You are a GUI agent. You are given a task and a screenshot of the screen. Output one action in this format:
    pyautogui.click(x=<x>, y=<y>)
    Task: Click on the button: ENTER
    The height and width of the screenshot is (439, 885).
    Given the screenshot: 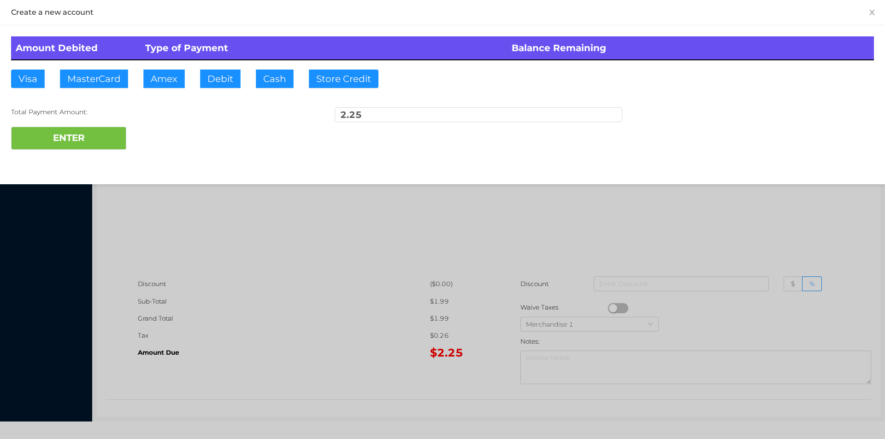 What is the action you would take?
    pyautogui.click(x=69, y=138)
    